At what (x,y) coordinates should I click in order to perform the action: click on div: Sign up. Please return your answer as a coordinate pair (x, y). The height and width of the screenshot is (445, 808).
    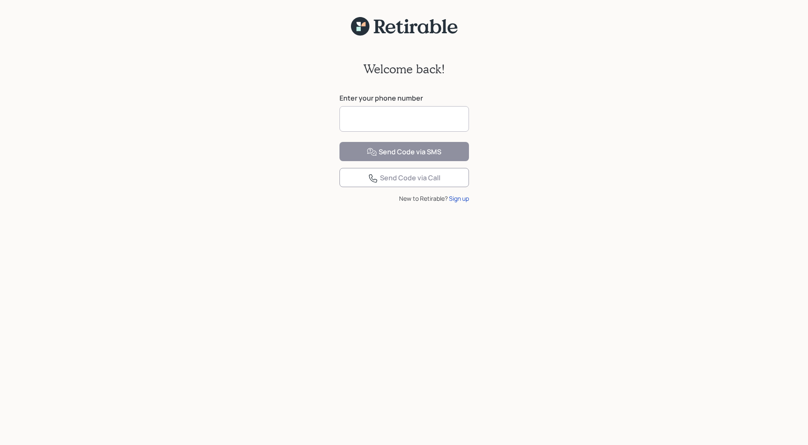
    Looking at the image, I should click on (459, 198).